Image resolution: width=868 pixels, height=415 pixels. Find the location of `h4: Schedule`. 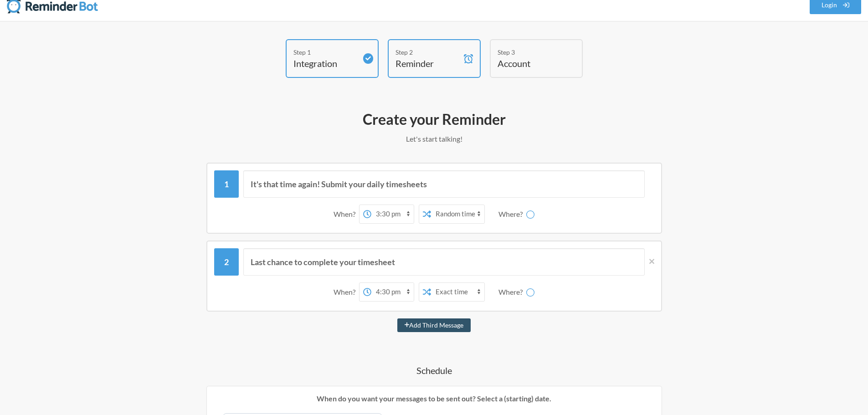

h4: Schedule is located at coordinates (434, 370).